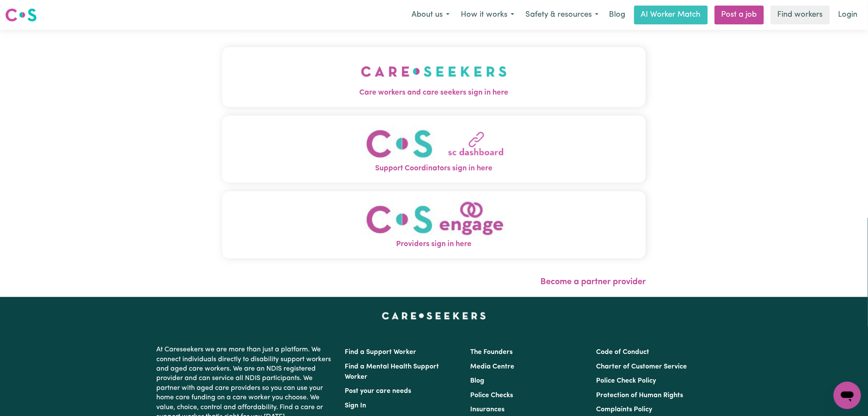 The image size is (868, 416). I want to click on a: Find a Mental Health Support Worker, so click(392, 372).